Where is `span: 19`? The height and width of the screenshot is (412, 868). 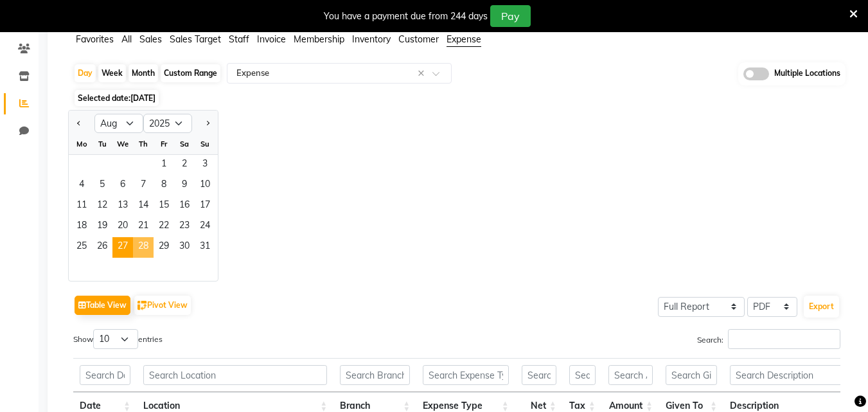 span: 19 is located at coordinates (102, 227).